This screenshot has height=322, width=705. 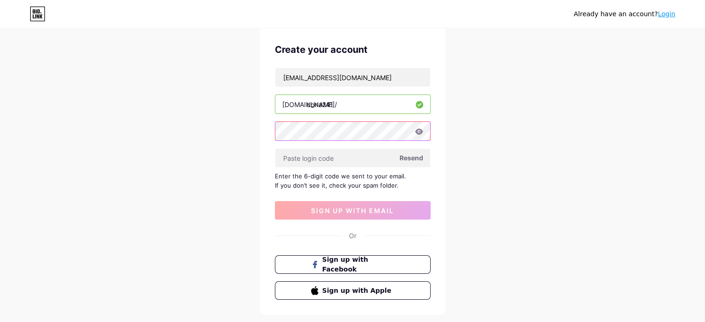 What do you see at coordinates (353, 211) in the screenshot?
I see `button: sign up with email` at bounding box center [353, 211].